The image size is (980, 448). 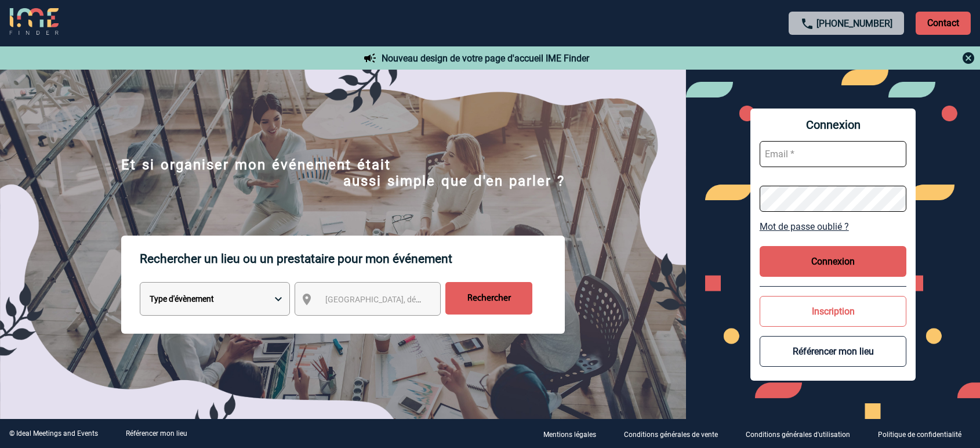 What do you see at coordinates (833, 154) in the screenshot?
I see `input: Email *` at bounding box center [833, 154].